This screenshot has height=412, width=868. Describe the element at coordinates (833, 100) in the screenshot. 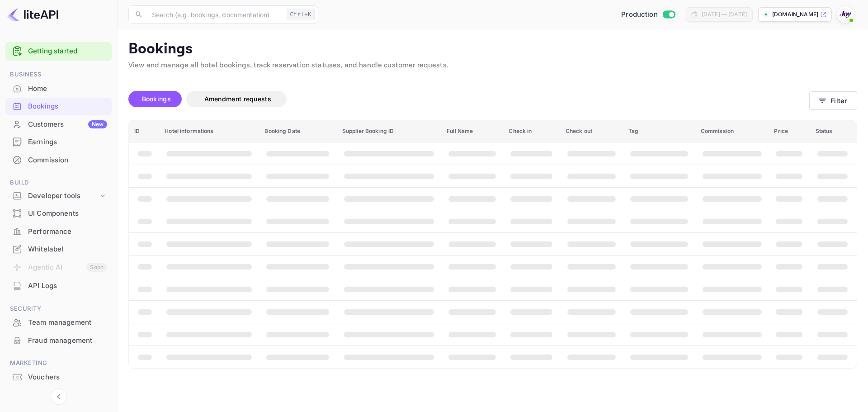

I see `button: Filter` at that location.